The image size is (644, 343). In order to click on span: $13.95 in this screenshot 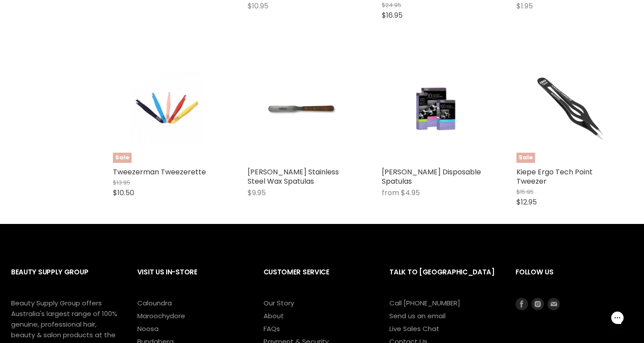, I will do `click(121, 182)`.